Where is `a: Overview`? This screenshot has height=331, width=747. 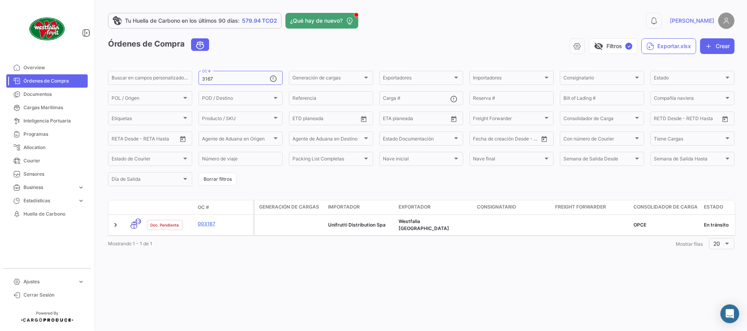
a: Overview is located at coordinates (47, 68).